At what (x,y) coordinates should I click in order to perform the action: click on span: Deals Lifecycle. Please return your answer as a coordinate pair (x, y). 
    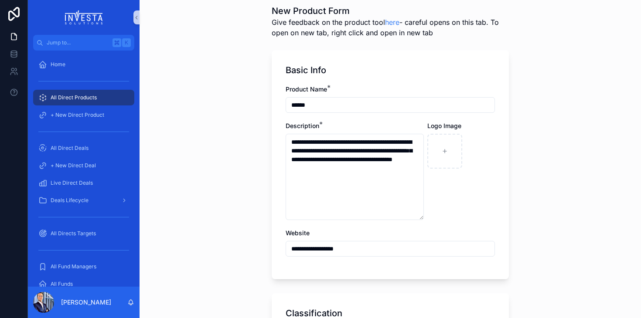
    Looking at the image, I should click on (69, 201).